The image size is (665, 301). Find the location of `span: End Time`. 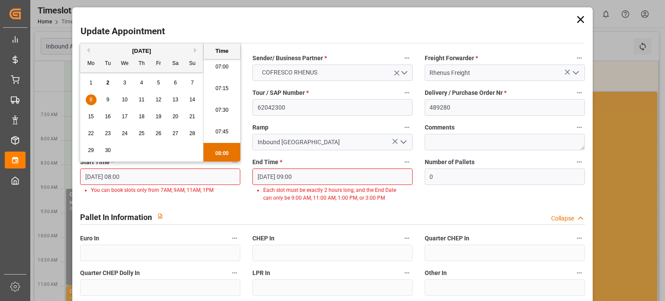

span: End Time is located at coordinates (267, 162).